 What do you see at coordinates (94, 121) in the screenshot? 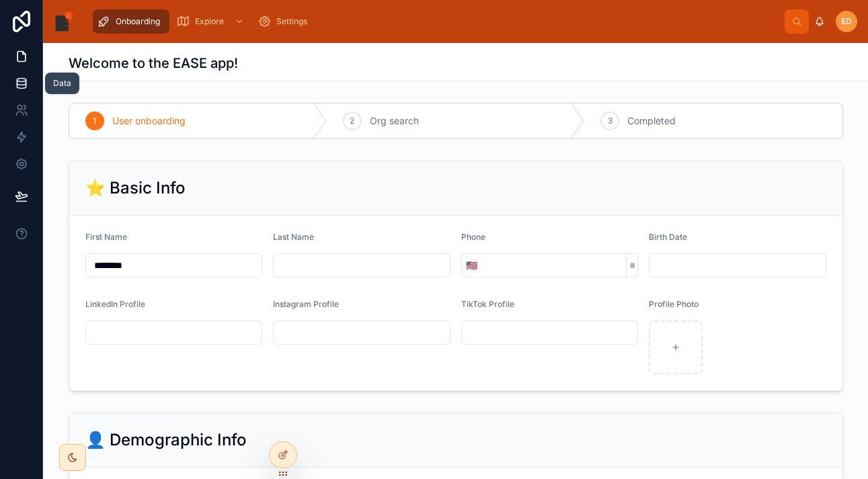
I see `span: 1` at bounding box center [94, 121].